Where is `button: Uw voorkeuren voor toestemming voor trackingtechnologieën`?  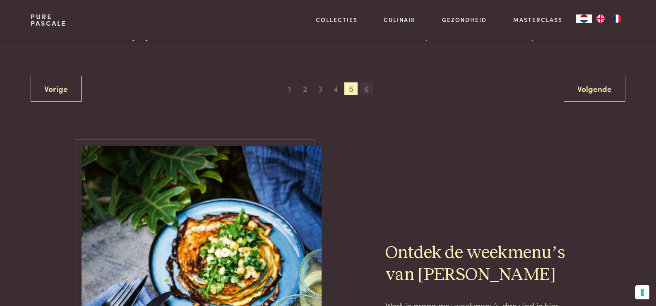 button: Uw voorkeuren voor toestemming voor trackingtechnologieën is located at coordinates (642, 292).